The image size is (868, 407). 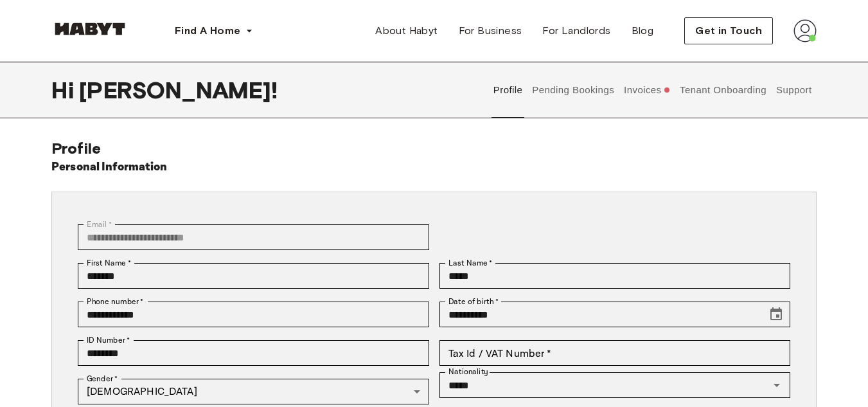 What do you see at coordinates (776, 315) in the screenshot?
I see `button: Choose date, selected date is Mar 18, 1995` at bounding box center [776, 315].